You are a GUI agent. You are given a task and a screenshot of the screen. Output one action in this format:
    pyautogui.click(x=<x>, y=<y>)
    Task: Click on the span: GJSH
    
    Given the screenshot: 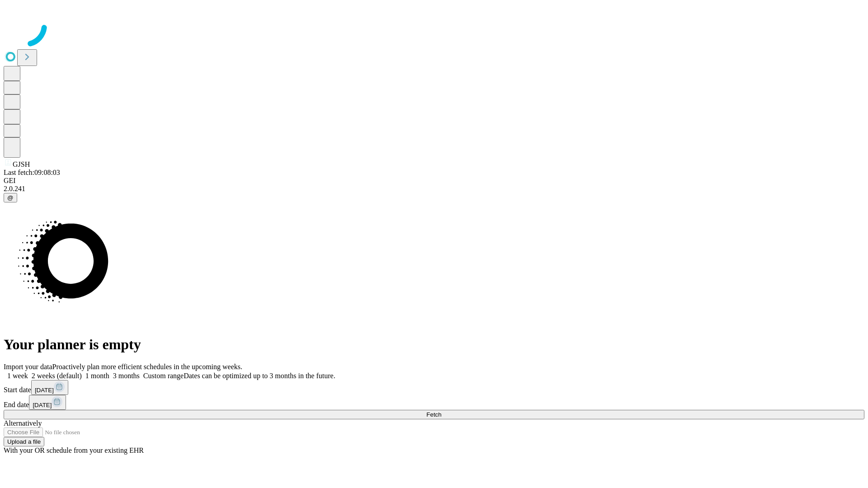 What is the action you would take?
    pyautogui.click(x=22, y=164)
    